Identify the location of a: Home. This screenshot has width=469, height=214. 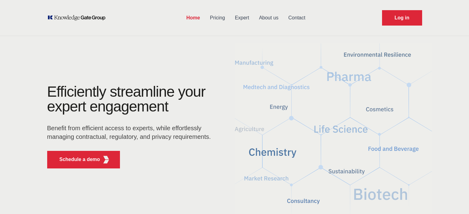
(193, 18).